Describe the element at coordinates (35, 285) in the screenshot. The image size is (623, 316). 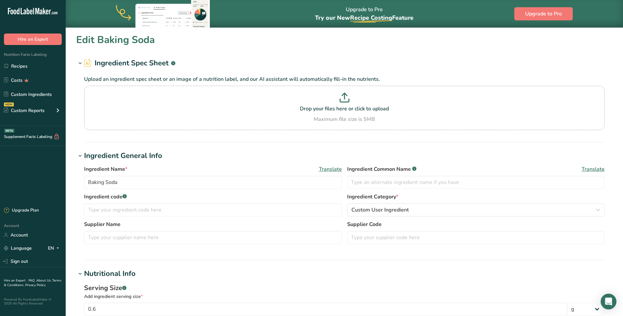
I see `a: Privacy Policy` at that location.